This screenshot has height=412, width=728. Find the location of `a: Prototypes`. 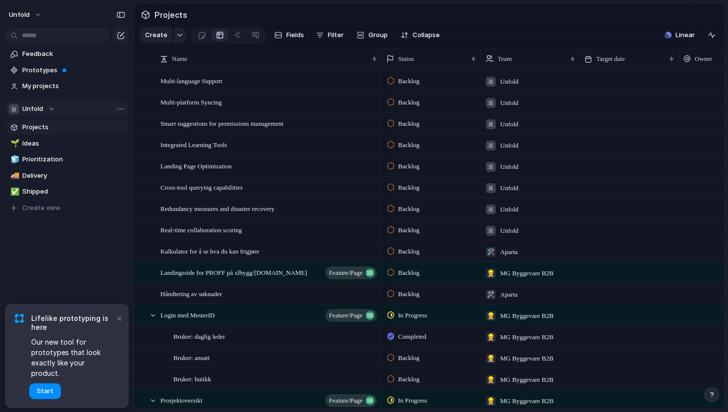

a: Prototypes is located at coordinates (67, 70).